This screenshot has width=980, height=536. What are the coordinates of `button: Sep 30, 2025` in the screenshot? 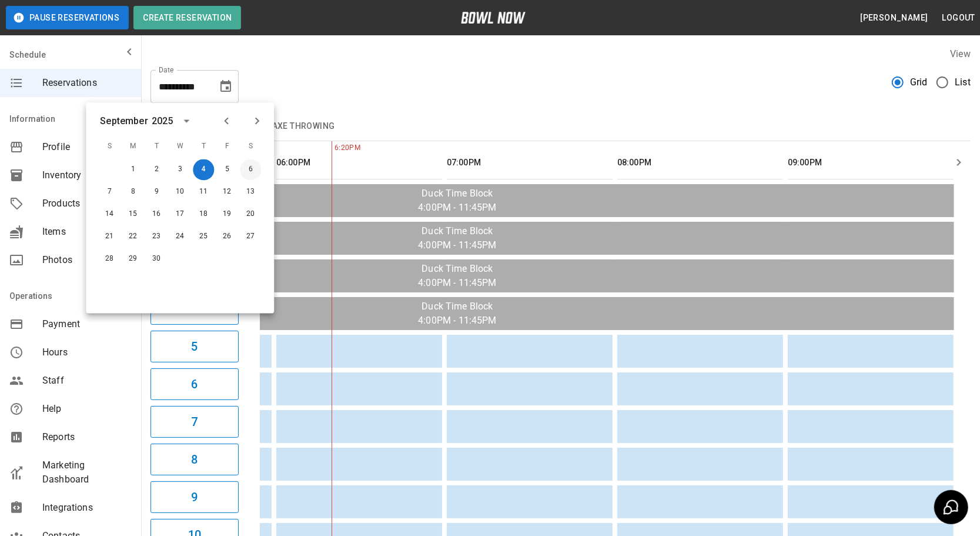 It's located at (156, 259).